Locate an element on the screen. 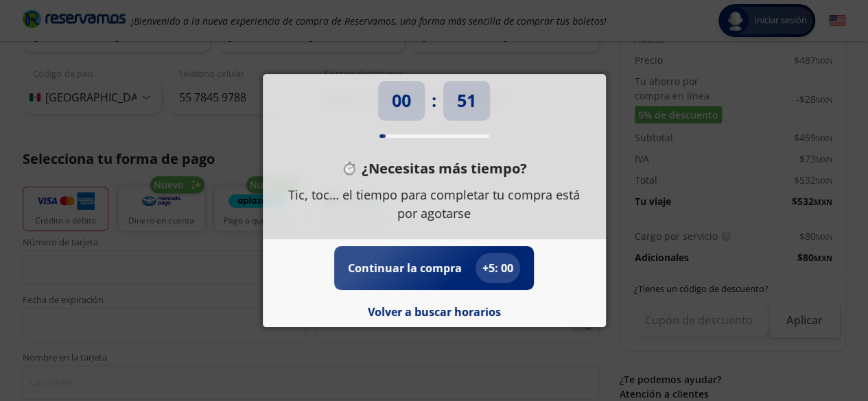  p: Continuar la compra is located at coordinates (405, 268).